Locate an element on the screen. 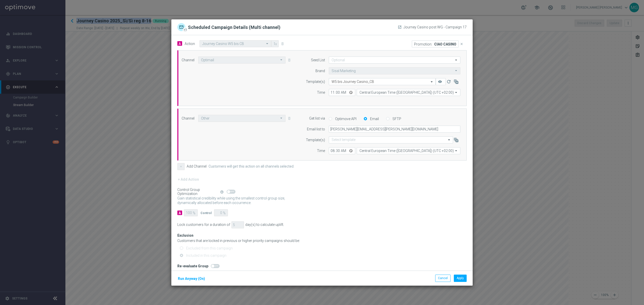 This screenshot has height=305, width=644. label: Seed List is located at coordinates (318, 60).